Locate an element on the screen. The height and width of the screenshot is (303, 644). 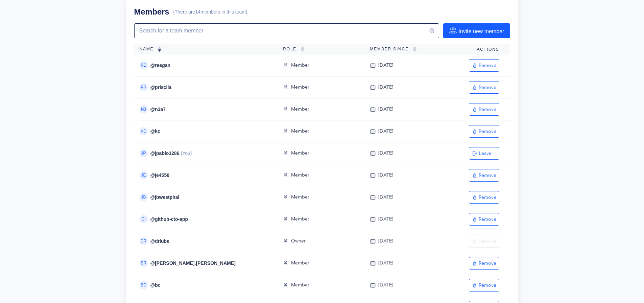
div: @ reegan is located at coordinates (203, 65).